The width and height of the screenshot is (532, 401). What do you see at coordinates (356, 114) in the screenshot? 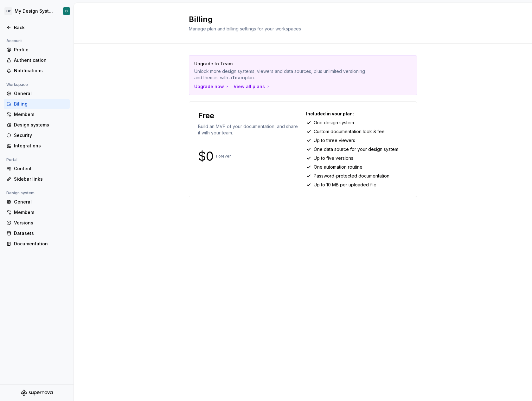
I see `p: Included in your plan:` at bounding box center [356, 114].